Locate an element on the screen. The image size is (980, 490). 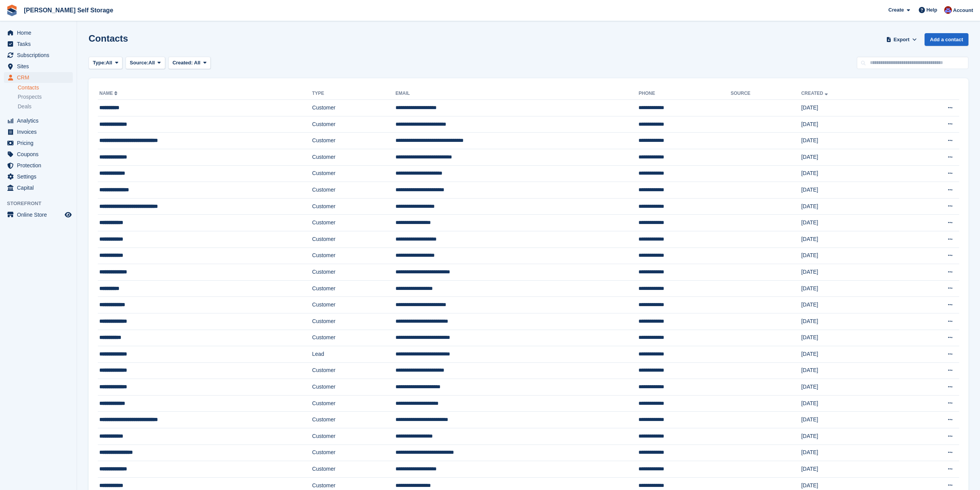
a: Contacts is located at coordinates (45, 87).